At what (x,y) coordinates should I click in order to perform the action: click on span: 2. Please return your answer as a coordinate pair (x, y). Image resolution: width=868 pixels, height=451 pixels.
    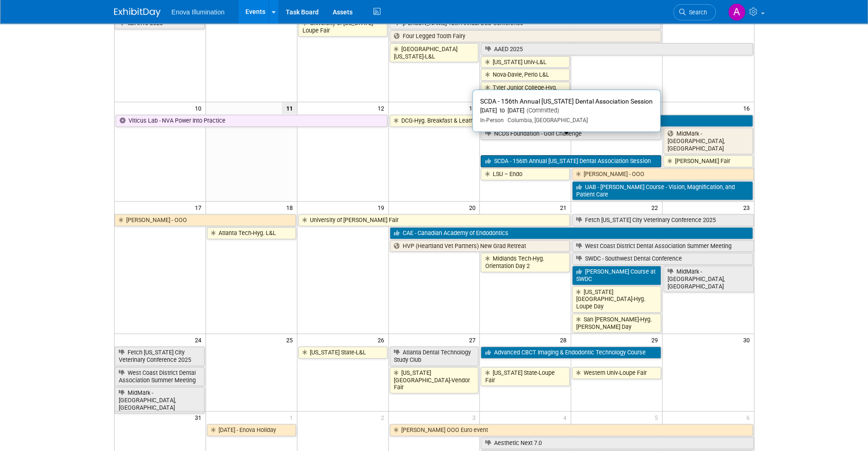
    Looking at the image, I should click on (384, 417).